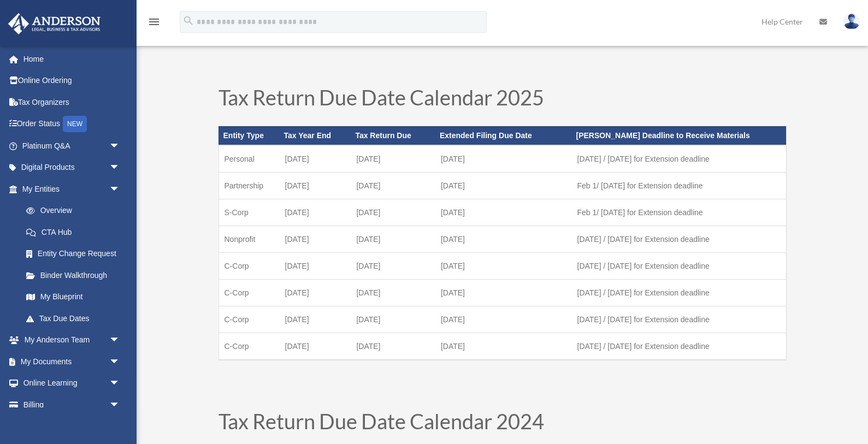  I want to click on th: Extended Filing Due Date, so click(503, 135).